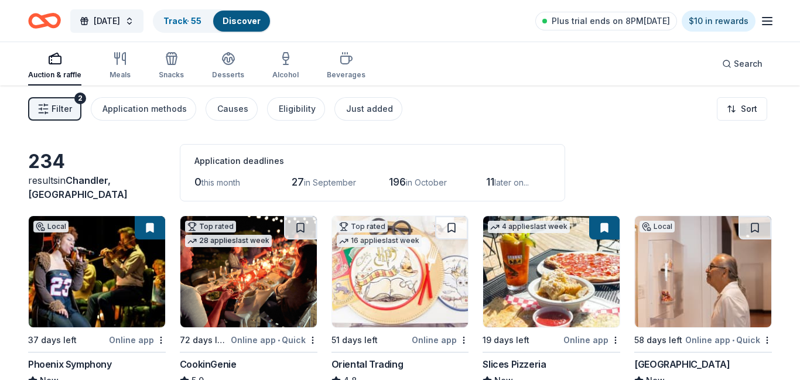 This screenshot has height=380, width=800. Describe the element at coordinates (212, 21) in the screenshot. I see `button: Track· 55Discover` at that location.